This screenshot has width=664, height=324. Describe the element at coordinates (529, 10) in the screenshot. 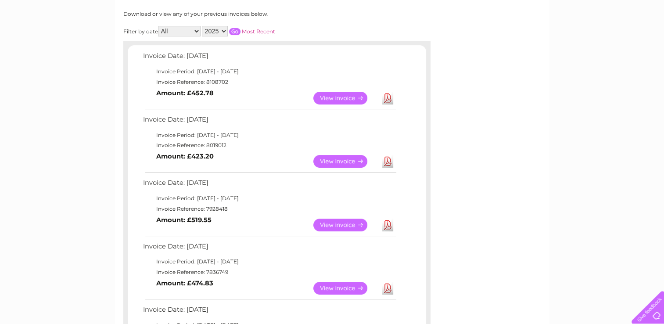

I see `span: 0333 014 3131` at that location.